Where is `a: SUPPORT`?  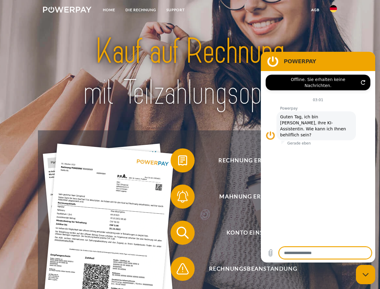 a: SUPPORT is located at coordinates (175, 10).